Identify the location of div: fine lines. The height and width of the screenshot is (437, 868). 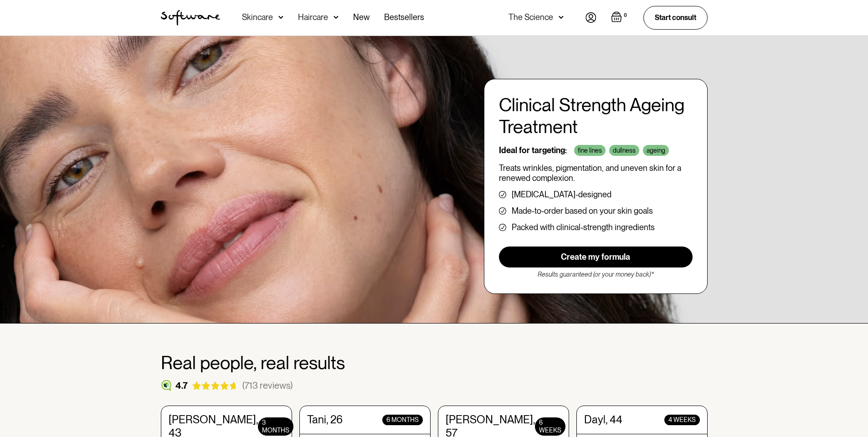
(590, 150).